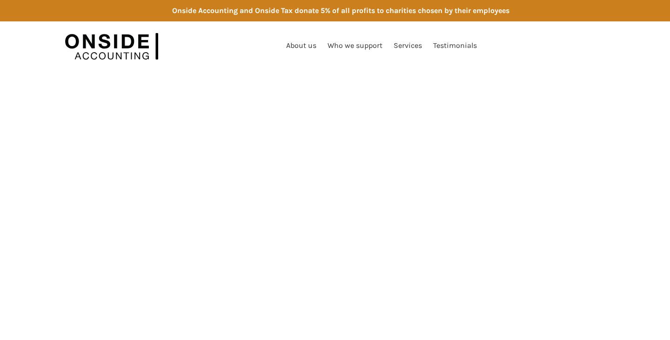  What do you see at coordinates (408, 46) in the screenshot?
I see `a: Services` at bounding box center [408, 46].